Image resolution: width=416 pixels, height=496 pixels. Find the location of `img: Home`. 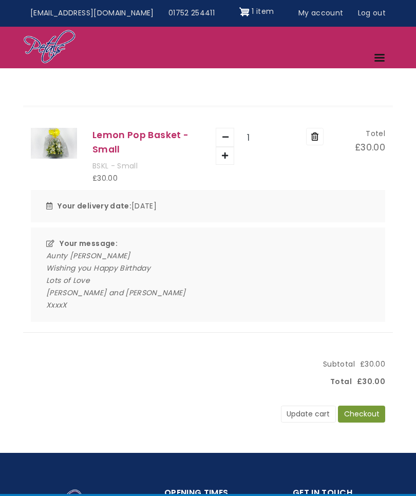

img: Home is located at coordinates (49, 47).